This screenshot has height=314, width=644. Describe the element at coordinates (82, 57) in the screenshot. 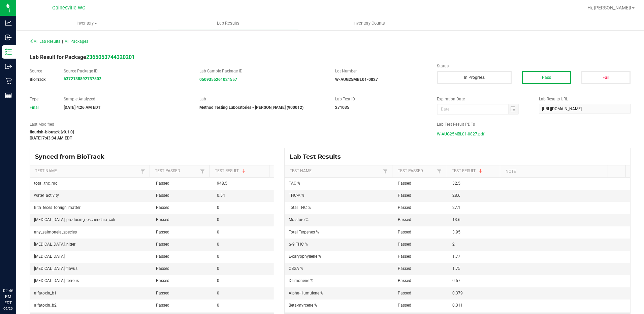

I see `span: Lab Result for Package` at that location.